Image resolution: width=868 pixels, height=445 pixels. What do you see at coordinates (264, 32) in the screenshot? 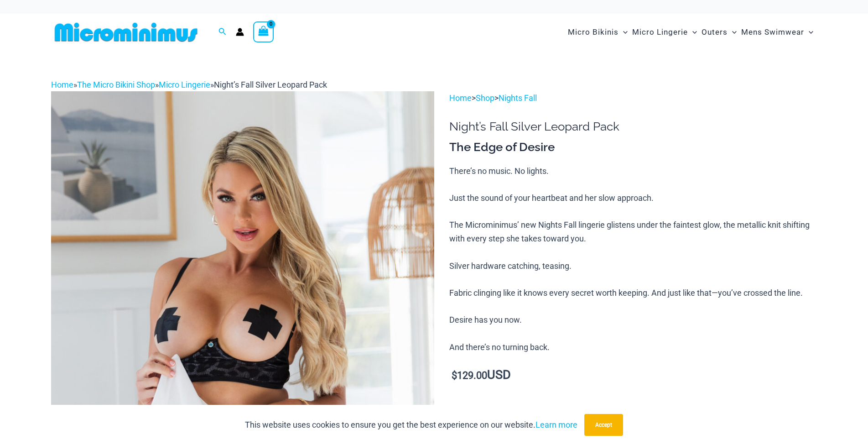
I see `a: View Shopping Cart, empty` at bounding box center [264, 32].